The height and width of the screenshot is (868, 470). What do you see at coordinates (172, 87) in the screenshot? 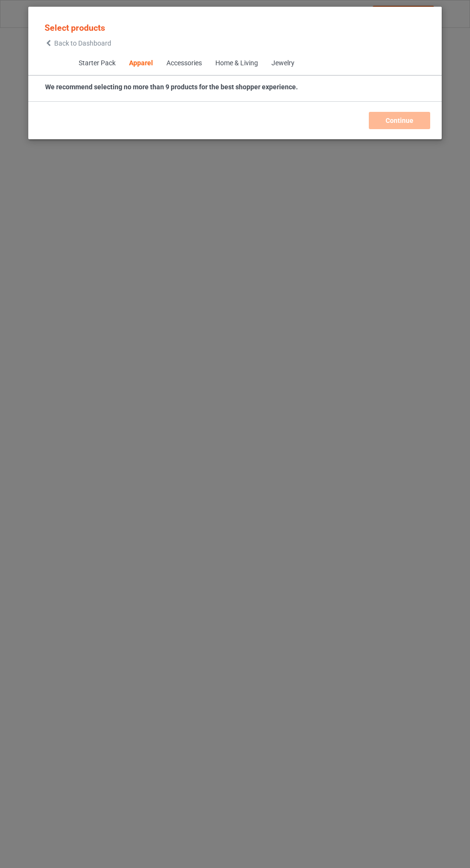
I see `strong: We recommend selecting no more than 9 products for the best shopper experience.` at bounding box center [172, 87].